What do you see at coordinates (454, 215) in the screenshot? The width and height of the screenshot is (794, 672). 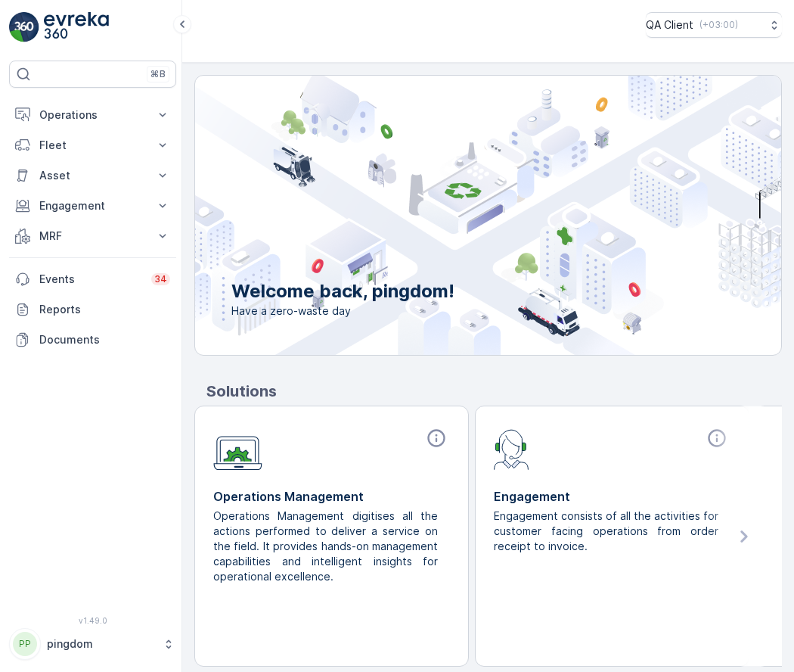 I see `img: city illustration` at bounding box center [454, 215].